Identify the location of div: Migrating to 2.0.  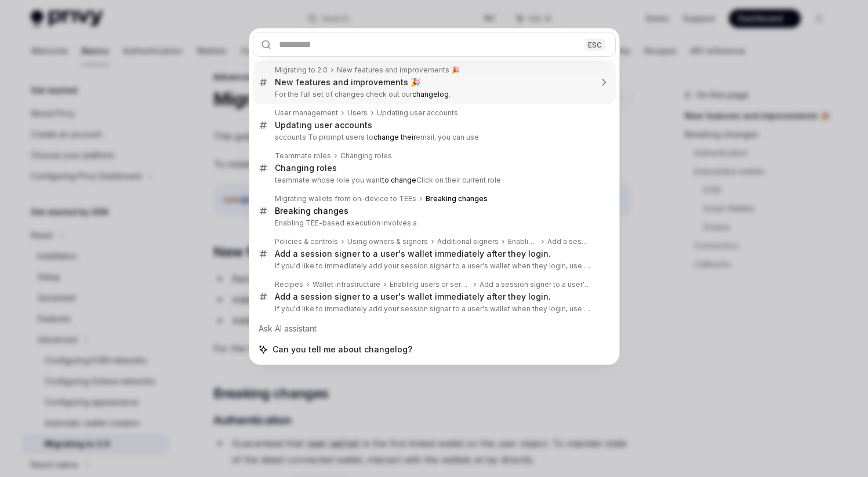
(301, 70).